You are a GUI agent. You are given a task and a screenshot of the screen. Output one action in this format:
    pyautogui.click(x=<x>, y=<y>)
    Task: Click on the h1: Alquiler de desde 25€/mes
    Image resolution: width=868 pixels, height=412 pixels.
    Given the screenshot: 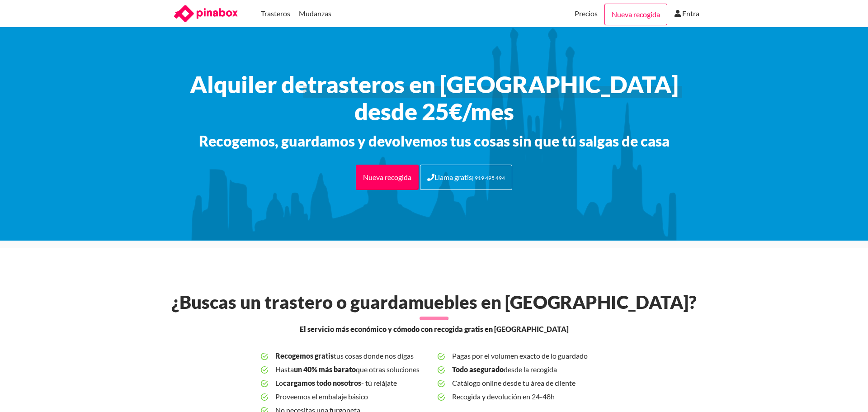 What is the action you would take?
    pyautogui.click(x=434, y=98)
    